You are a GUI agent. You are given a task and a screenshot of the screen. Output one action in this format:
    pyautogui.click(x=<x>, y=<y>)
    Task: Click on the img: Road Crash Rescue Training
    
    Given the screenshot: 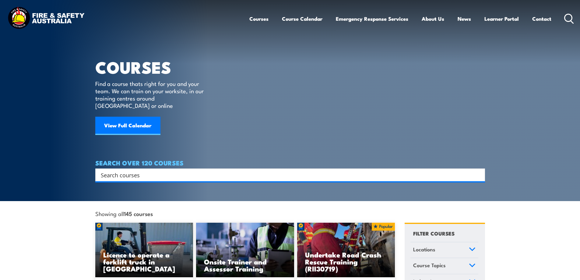 What is the action you would take?
    pyautogui.click(x=346, y=250)
    